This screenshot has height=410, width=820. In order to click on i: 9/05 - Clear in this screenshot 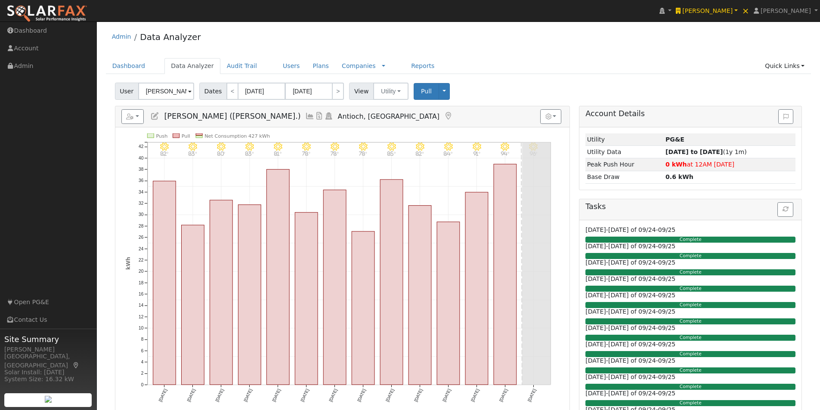, I will do `click(193, 147)`.